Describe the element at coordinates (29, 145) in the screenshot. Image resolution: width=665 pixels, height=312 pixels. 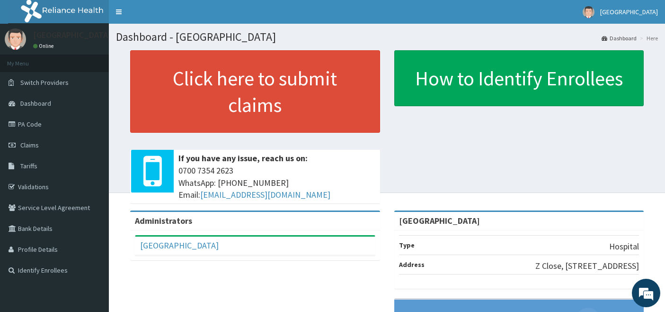
I see `span: Claims` at that location.